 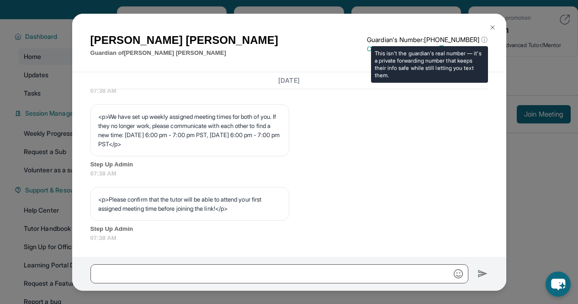 I want to click on p: <p>We have set up weekly assigned meeting times for both of you. If they no longer work, please c..., so click(x=190, y=130).